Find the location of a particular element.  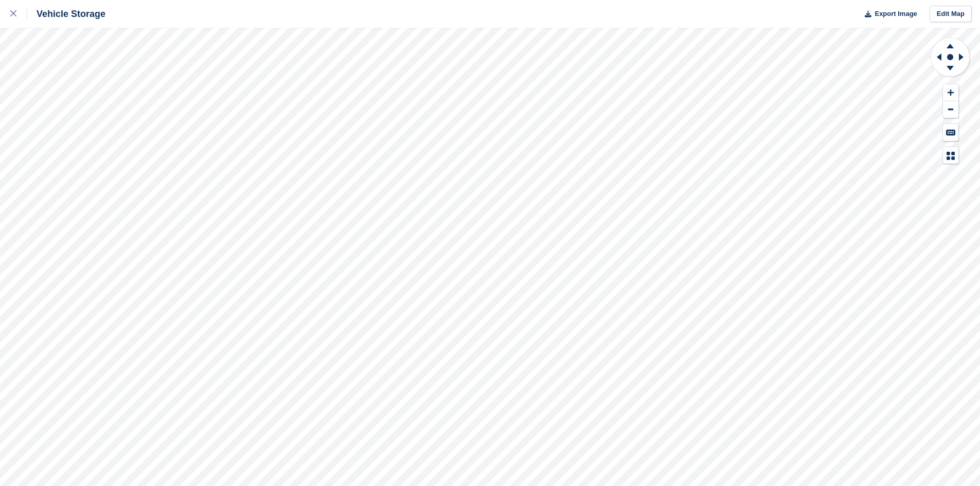

div: Vehicle Storage is located at coordinates (67, 14).